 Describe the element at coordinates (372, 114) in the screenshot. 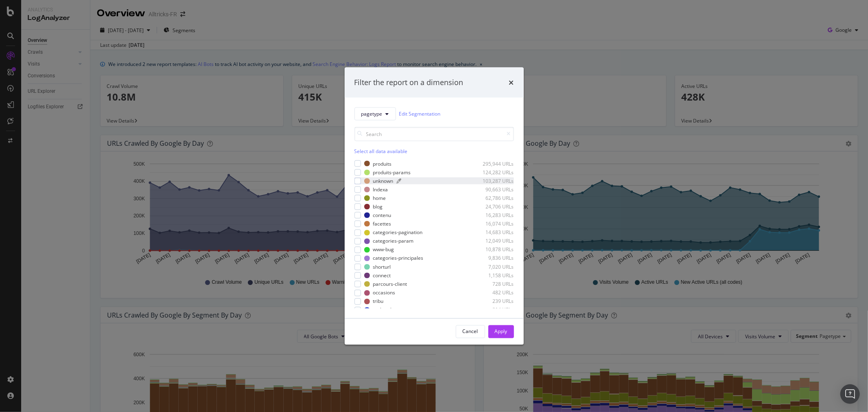

I see `span: pagetype` at that location.